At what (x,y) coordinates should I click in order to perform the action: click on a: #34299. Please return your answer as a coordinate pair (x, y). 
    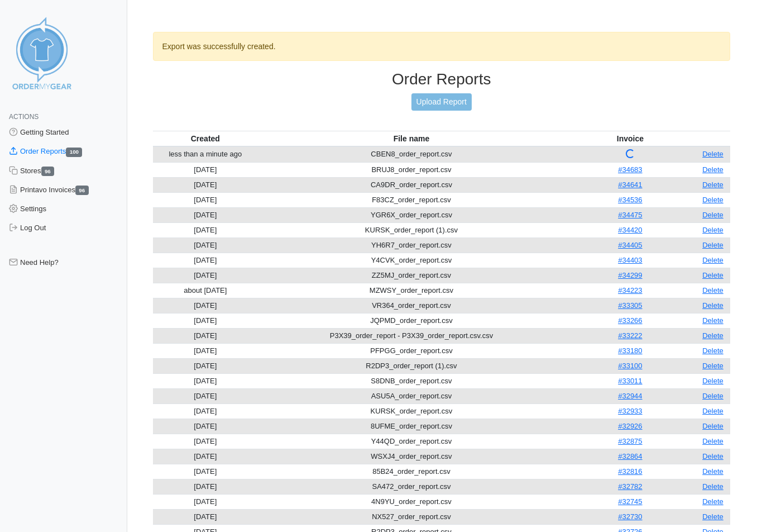
    Looking at the image, I should click on (630, 275).